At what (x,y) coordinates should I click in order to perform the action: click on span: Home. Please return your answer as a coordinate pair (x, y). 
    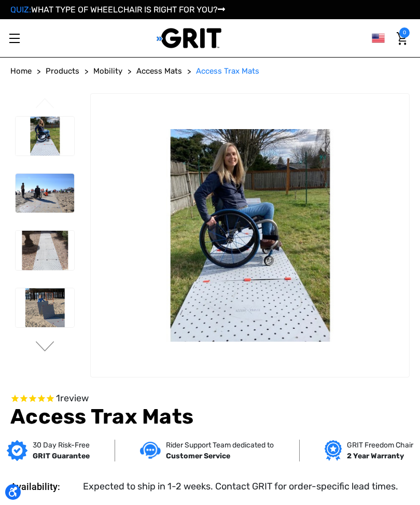
    Looking at the image, I should click on (21, 71).